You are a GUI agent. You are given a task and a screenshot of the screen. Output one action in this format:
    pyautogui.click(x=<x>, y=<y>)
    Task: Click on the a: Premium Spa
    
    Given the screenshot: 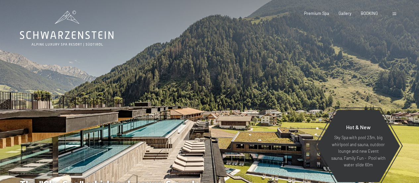 What is the action you would take?
    pyautogui.click(x=317, y=13)
    